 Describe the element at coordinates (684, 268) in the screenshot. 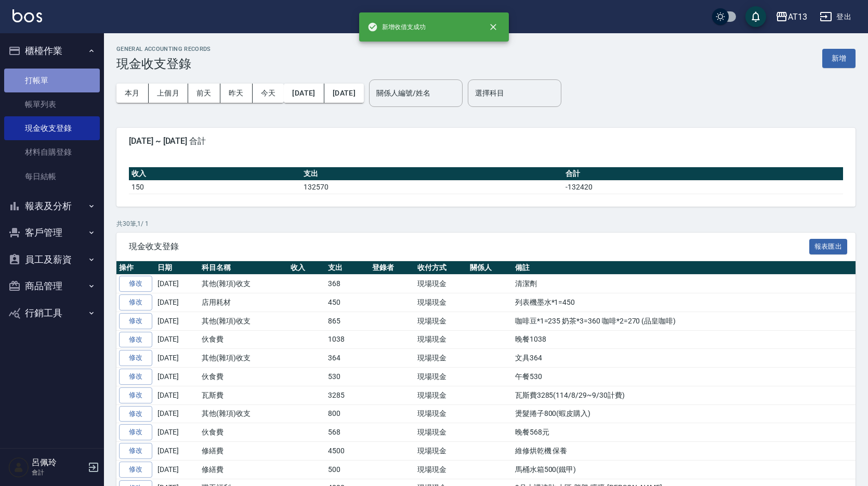

I see `th: 備註` at that location.